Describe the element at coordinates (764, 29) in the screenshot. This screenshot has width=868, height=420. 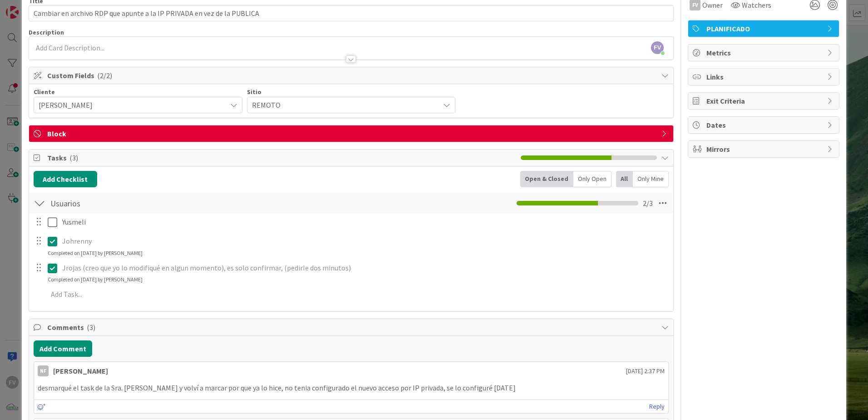
I see `span: PLANIFICADO` at that location.